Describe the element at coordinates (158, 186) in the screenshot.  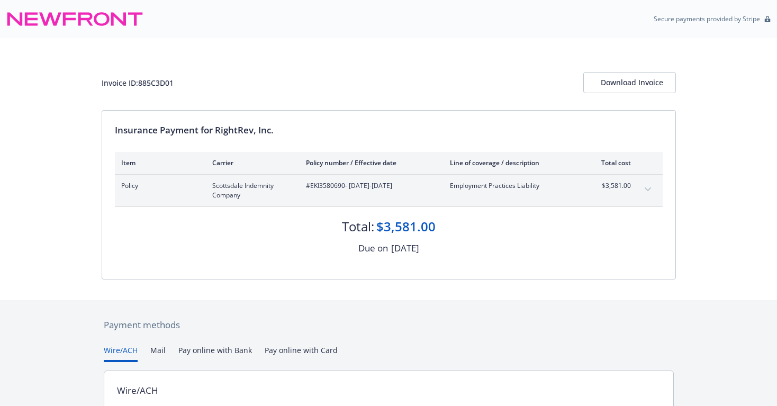
I see `span: Policy` at that location.